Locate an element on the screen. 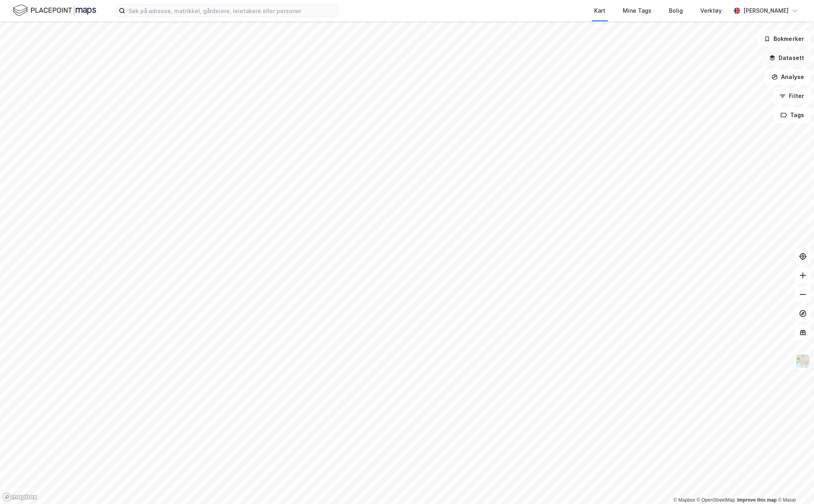 This screenshot has width=814, height=504. div: Mine Tags is located at coordinates (637, 11).